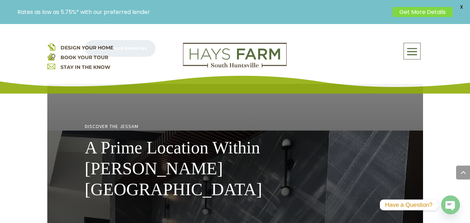  What do you see at coordinates (51, 56) in the screenshot?
I see `img: book your home tour` at bounding box center [51, 56].